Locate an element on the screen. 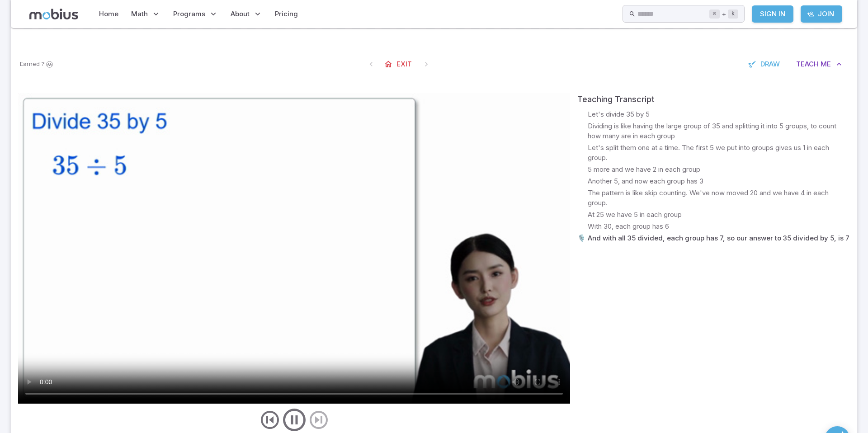 Image resolution: width=868 pixels, height=433 pixels. span: Earned is located at coordinates (30, 64).